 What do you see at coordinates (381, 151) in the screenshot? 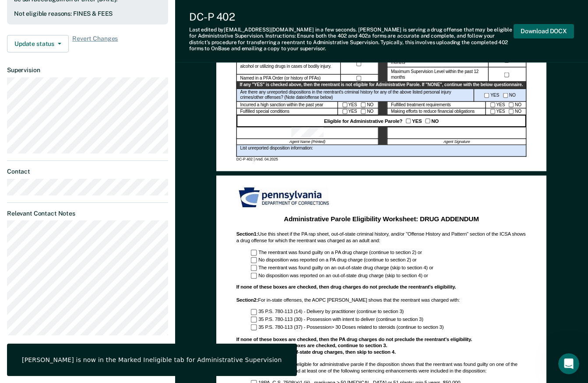
I see `div: List unreported disposition information:` at bounding box center [381, 151].